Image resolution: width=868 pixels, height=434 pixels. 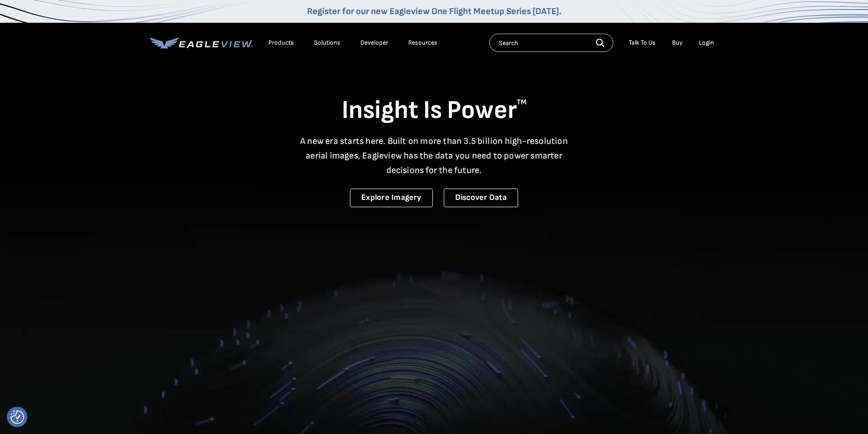 What do you see at coordinates (423, 43) in the screenshot?
I see `div: Resources` at bounding box center [423, 43].